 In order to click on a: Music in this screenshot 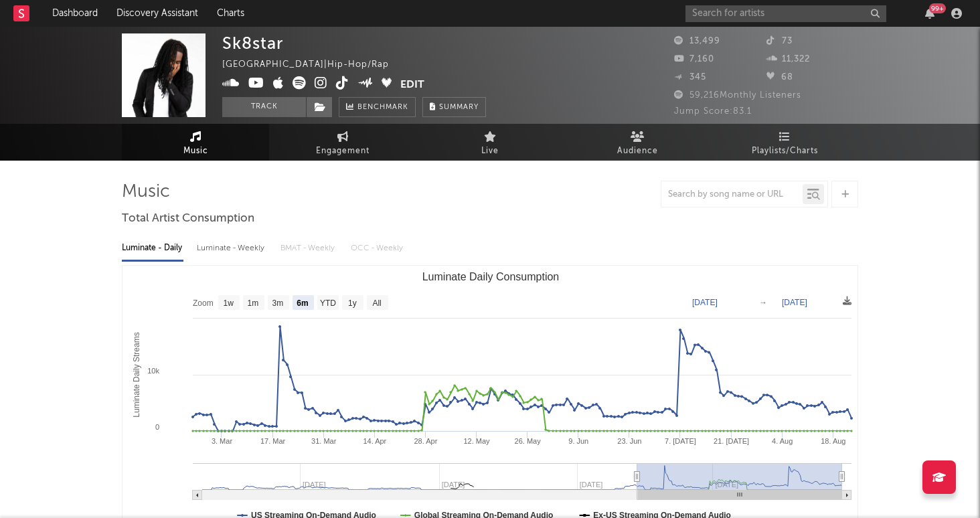, I will do `click(196, 142)`.